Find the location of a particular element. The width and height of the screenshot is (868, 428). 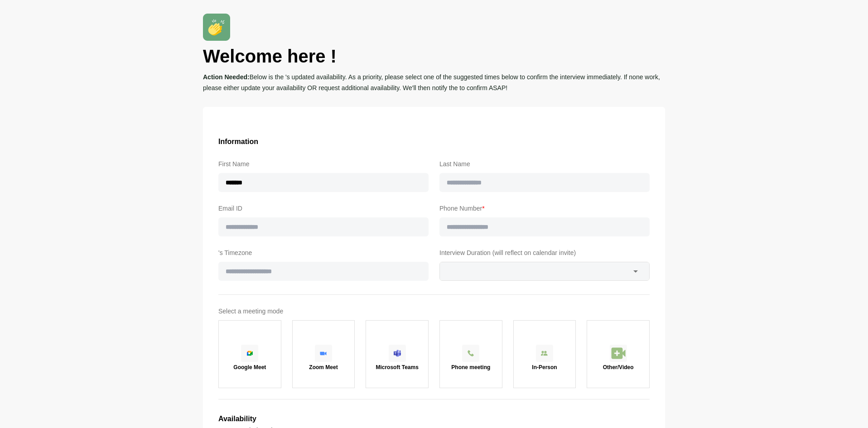

h3: Information is located at coordinates (434, 142).